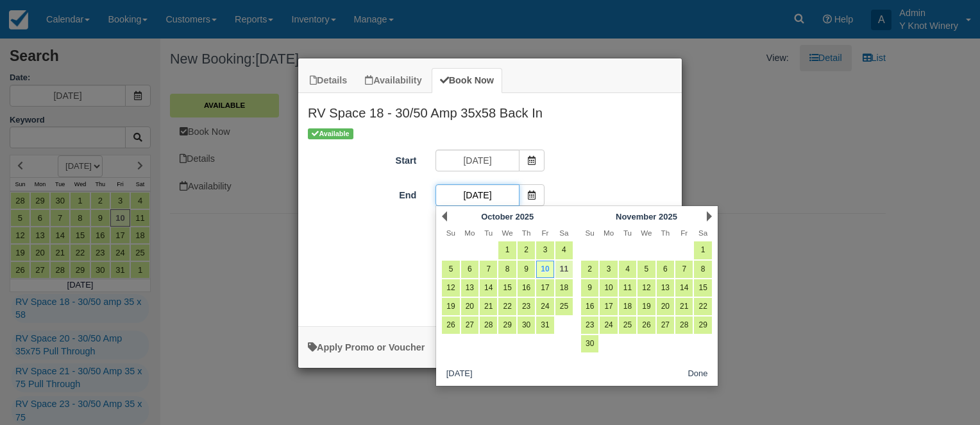 This screenshot has width=980, height=425. I want to click on label: End, so click(362, 193).